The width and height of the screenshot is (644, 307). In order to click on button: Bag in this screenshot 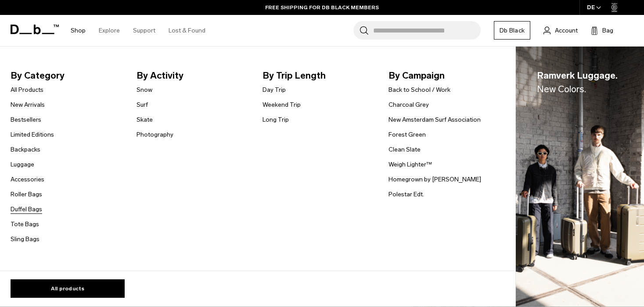, I will do `click(602, 30)`.